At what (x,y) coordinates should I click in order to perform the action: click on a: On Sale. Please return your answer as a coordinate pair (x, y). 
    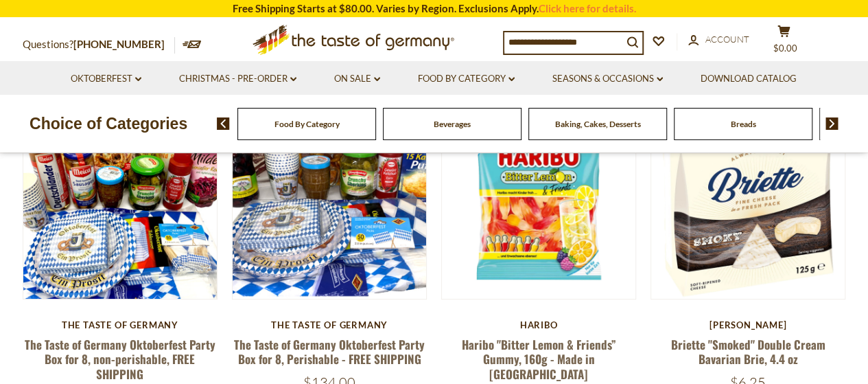
    Looking at the image, I should click on (356, 79).